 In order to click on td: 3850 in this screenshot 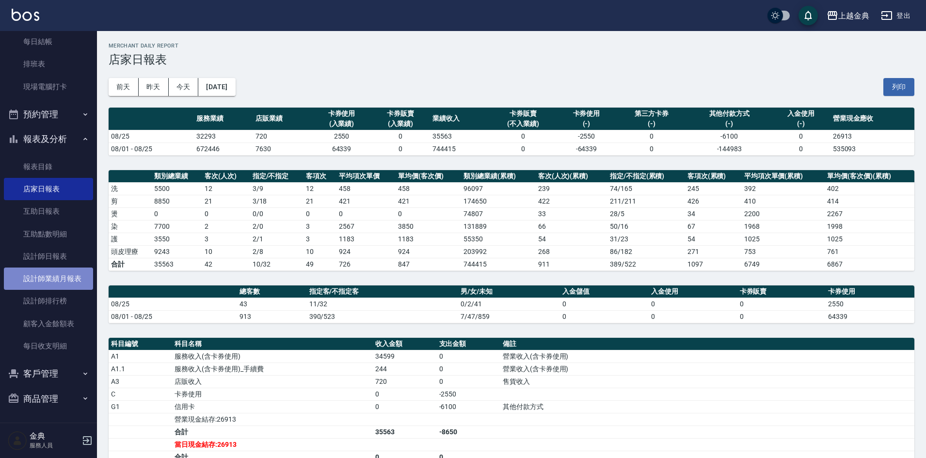, I will do `click(428, 226)`.